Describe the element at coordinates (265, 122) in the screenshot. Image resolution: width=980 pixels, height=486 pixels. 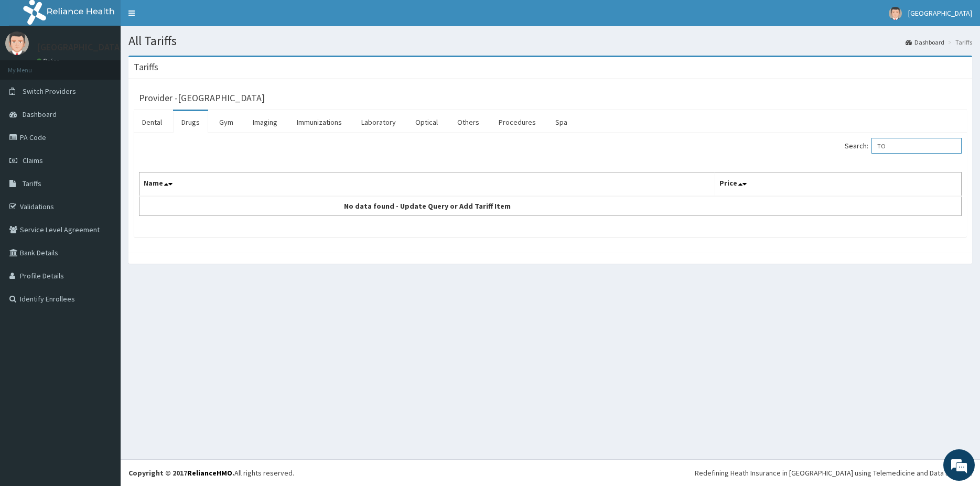
I see `a: Imaging` at that location.